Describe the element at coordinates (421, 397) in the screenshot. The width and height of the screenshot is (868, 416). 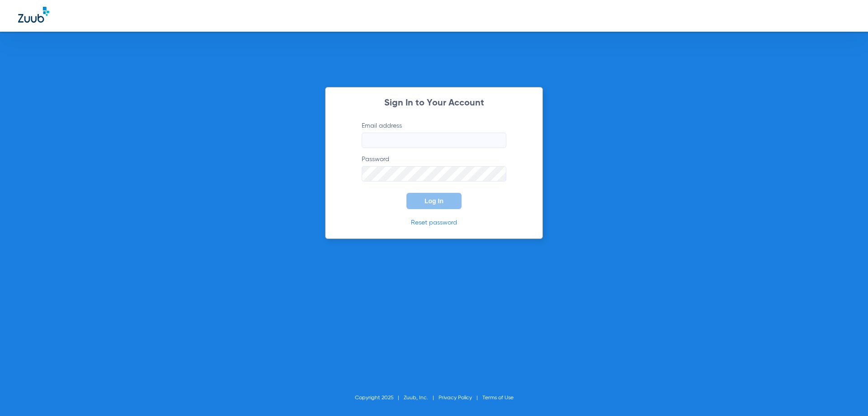
I see `li: Zuub, Inc.` at that location.